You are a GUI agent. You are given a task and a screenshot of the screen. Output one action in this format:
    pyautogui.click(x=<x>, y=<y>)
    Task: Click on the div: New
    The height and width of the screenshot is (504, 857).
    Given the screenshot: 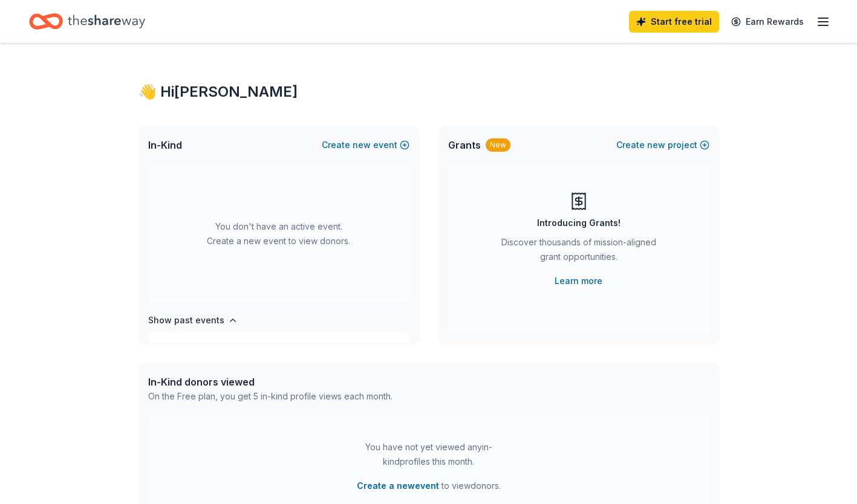 What is the action you would take?
    pyautogui.click(x=497, y=145)
    